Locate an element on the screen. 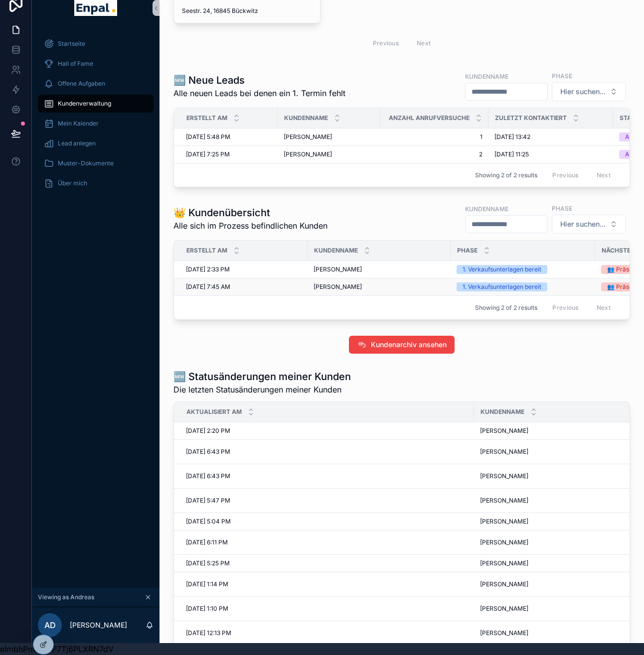  span: Viewing as Andreas is located at coordinates (66, 597).